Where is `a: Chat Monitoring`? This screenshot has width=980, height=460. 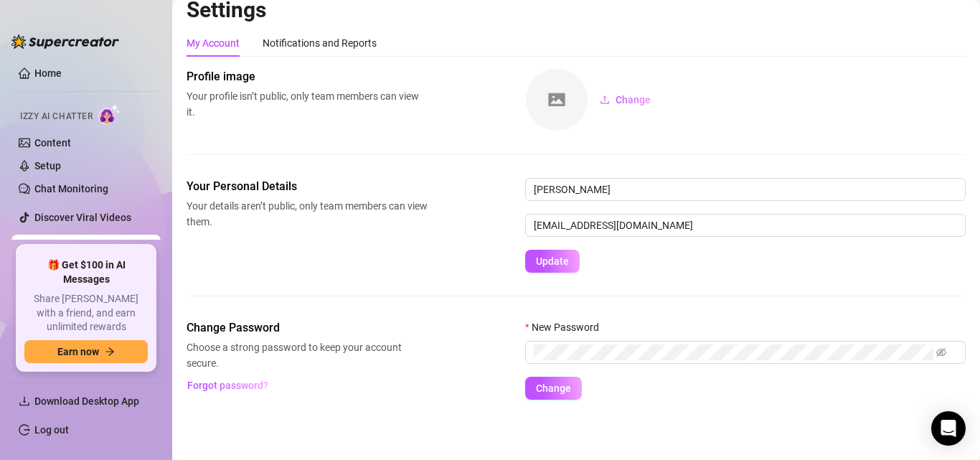 a: Chat Monitoring is located at coordinates (71, 189).